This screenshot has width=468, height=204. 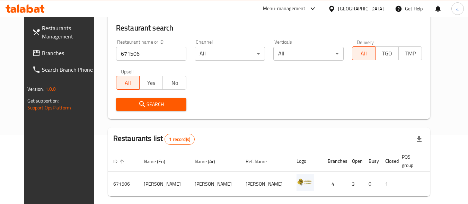 I want to click on span: No, so click(x=174, y=83).